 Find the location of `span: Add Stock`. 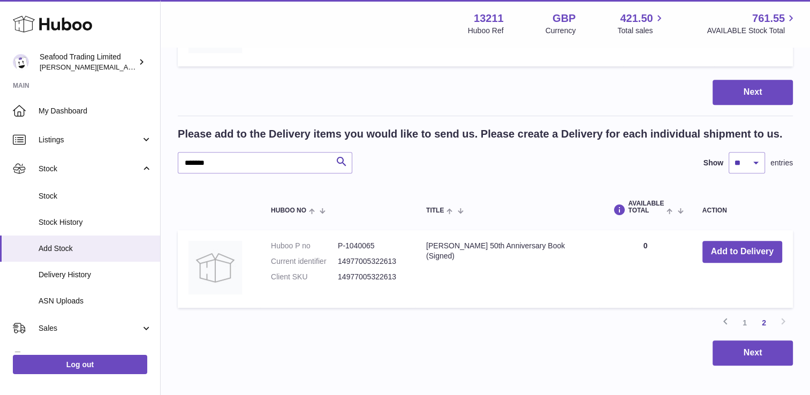

span: Add Stock is located at coordinates (95, 248).